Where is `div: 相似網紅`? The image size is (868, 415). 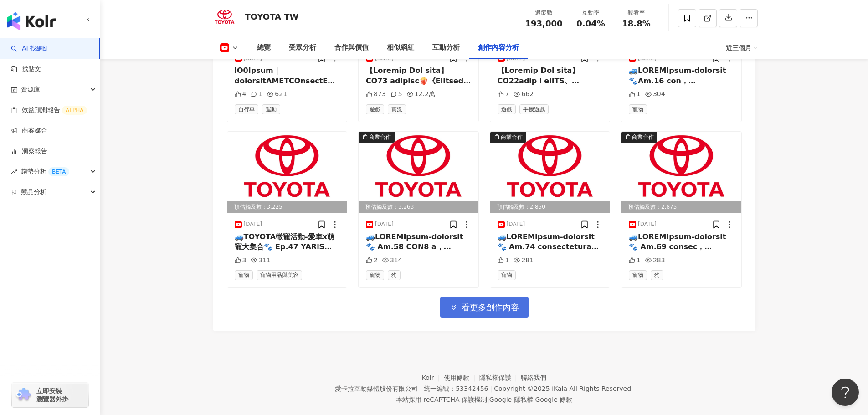
div: 相似網紅 is located at coordinates (401, 48).